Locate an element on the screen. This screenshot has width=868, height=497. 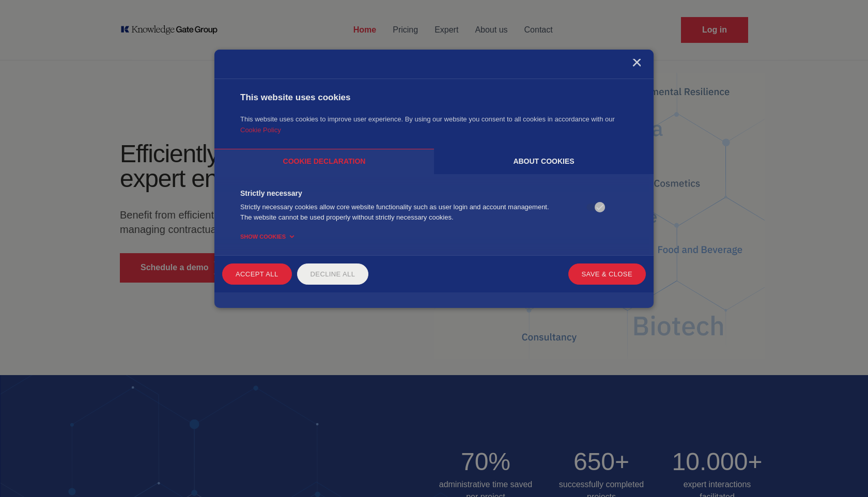
div: Chat Widget is located at coordinates (842, 472).